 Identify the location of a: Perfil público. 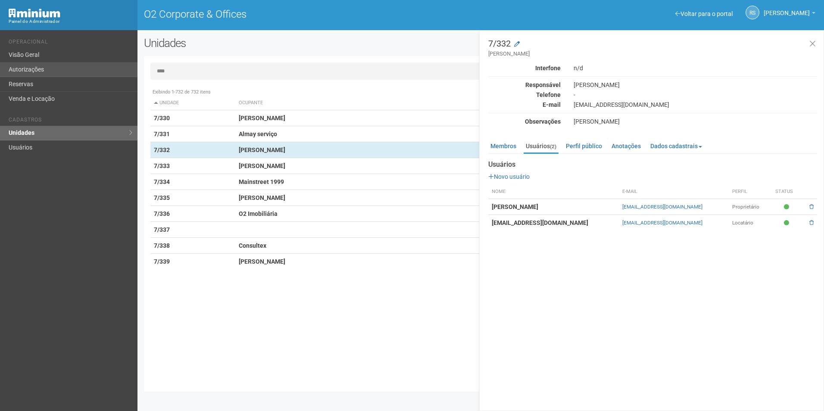
(584, 146).